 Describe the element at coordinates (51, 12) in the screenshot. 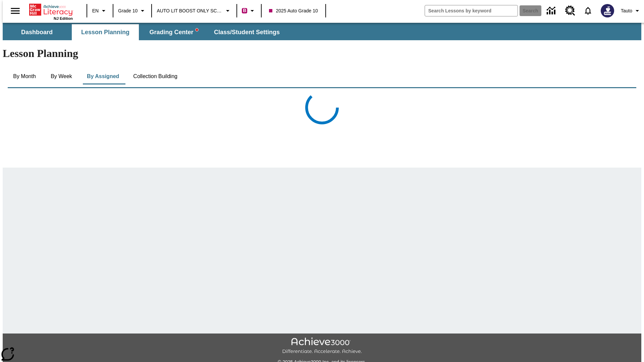

I see `div: Home` at that location.